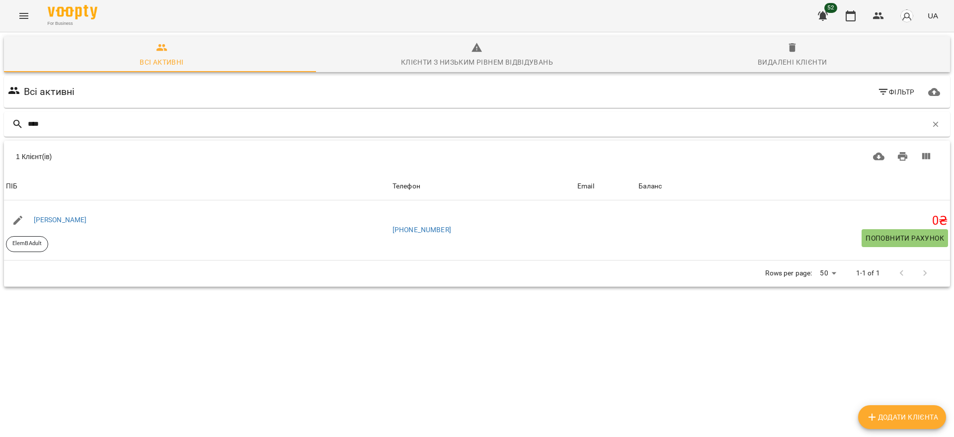 This screenshot has width=954, height=437. Describe the element at coordinates (238, 157) in the screenshot. I see `div: 1 Клієнт(ів)` at that location.